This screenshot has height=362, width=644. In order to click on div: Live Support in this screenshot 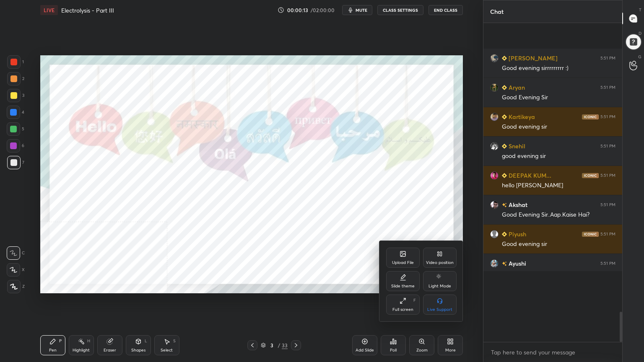, I will do `click(440, 309)`.